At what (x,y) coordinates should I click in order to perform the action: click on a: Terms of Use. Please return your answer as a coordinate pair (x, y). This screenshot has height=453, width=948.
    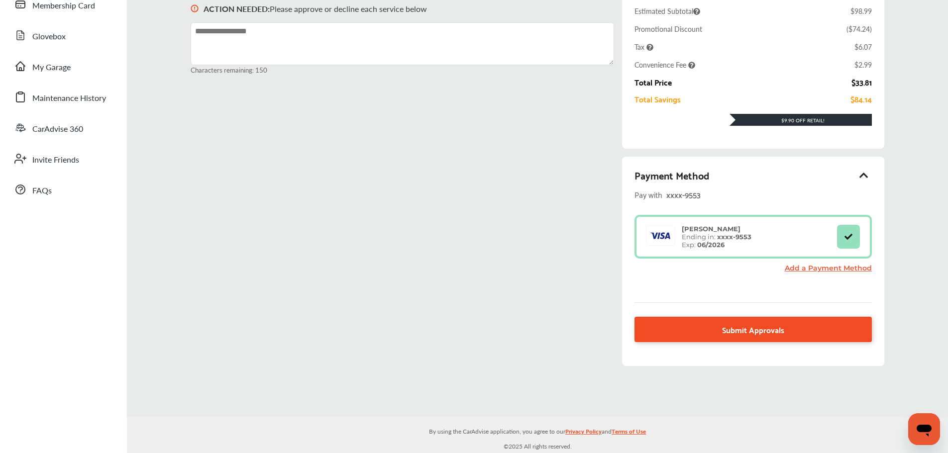
    Looking at the image, I should click on (629, 434).